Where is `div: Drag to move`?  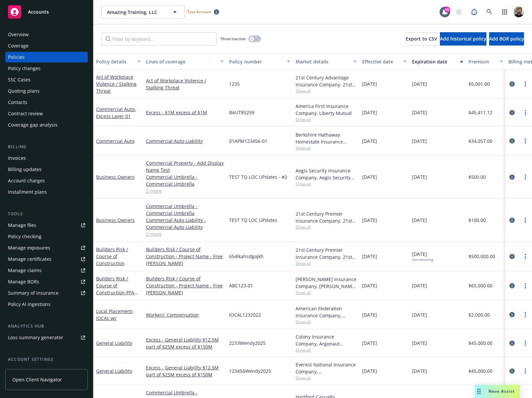
div: Drag to move is located at coordinates (479, 392).